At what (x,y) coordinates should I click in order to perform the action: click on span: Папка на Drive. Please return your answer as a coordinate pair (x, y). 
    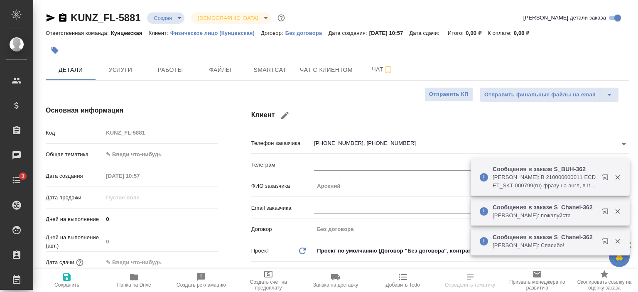
    Looking at the image, I should click on (134, 285).